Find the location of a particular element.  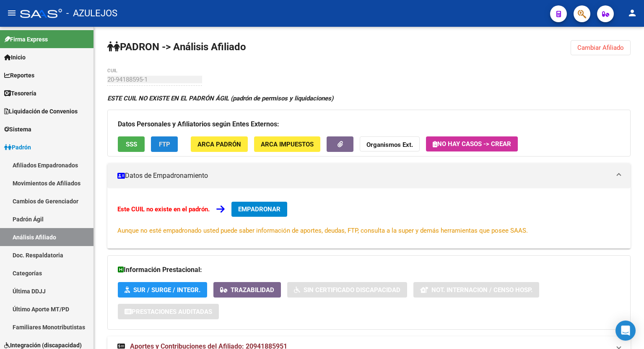

button: ARCA Impuestos is located at coordinates (287, 144).